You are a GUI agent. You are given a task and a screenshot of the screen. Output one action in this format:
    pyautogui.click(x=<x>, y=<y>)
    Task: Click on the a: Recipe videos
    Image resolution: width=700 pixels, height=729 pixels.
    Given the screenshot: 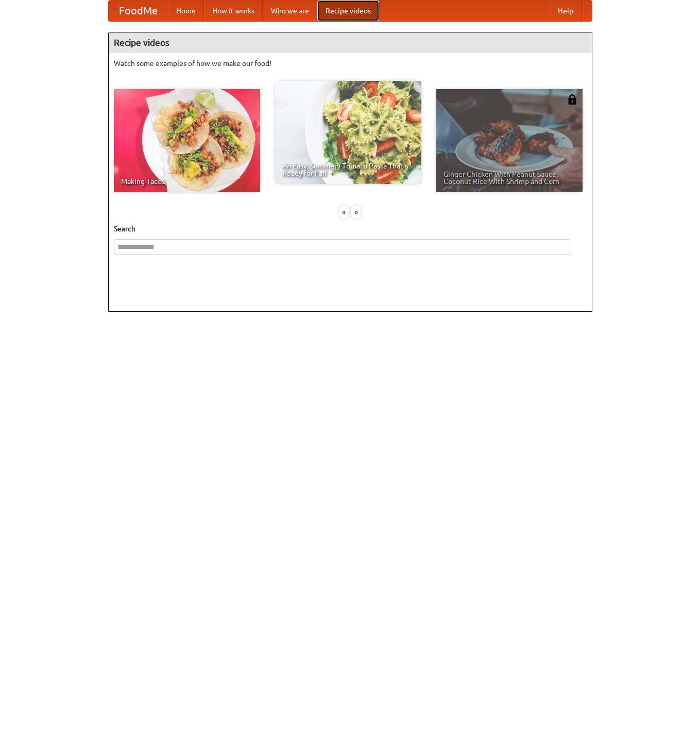 What is the action you would take?
    pyautogui.click(x=348, y=11)
    